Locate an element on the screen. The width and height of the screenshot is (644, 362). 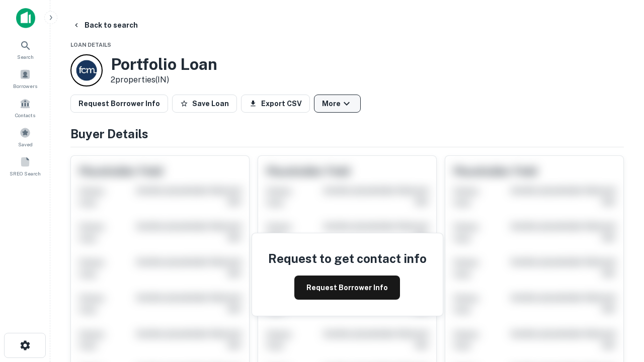
p: 2 properties (IN) is located at coordinates (164, 80).